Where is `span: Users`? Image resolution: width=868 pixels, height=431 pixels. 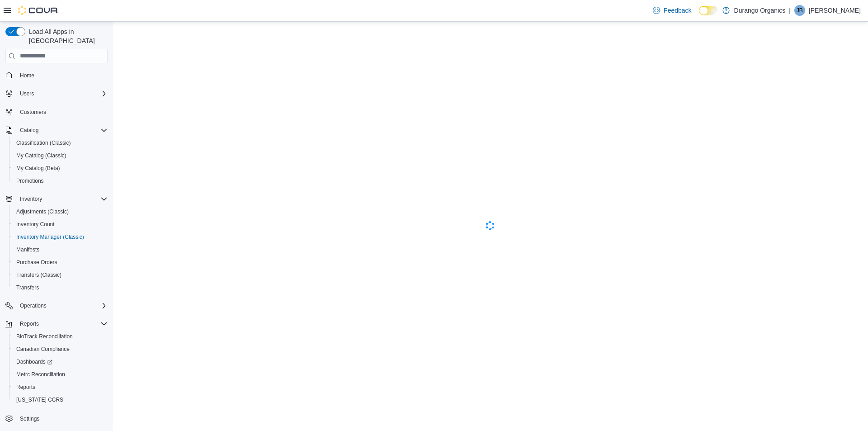
span: Users is located at coordinates (27, 93).